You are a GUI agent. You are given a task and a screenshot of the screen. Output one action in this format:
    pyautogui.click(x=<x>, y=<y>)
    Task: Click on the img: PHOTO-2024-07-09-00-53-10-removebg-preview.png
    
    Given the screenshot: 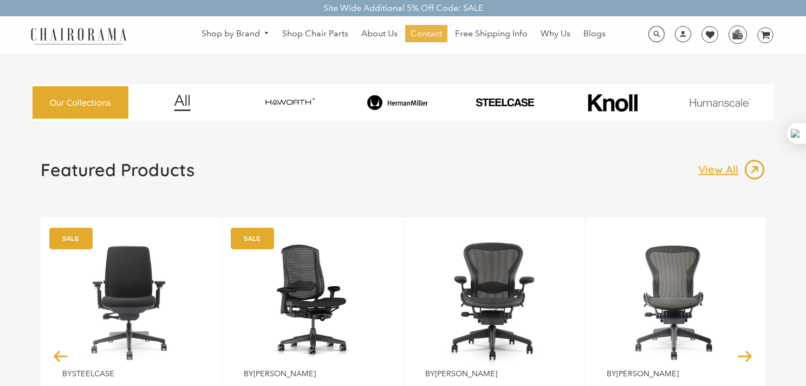 What is the action you would take?
    pyautogui.click(x=505, y=102)
    